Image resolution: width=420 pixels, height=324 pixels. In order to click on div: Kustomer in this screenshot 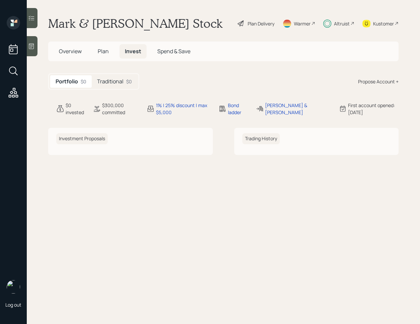, I will do `click(383, 23)`.